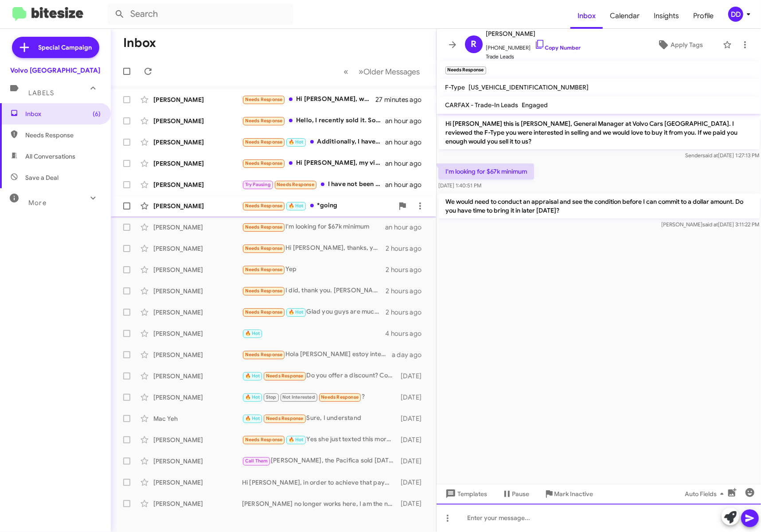 Image resolution: width=761 pixels, height=532 pixels. I want to click on span: Stop, so click(271, 397).